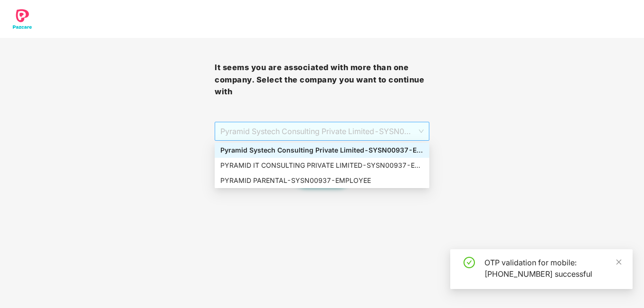 This screenshot has width=644, height=308. I want to click on h3: It seems you are associated with more than one company. Select the company you want to continue with, so click(322, 80).